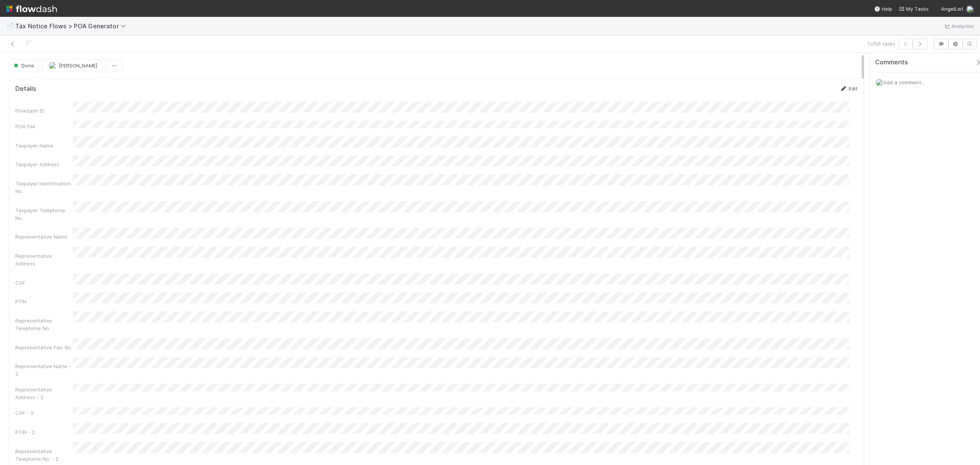 This screenshot has height=465, width=980. Describe the element at coordinates (44, 283) in the screenshot. I see `div: CAF` at that location.